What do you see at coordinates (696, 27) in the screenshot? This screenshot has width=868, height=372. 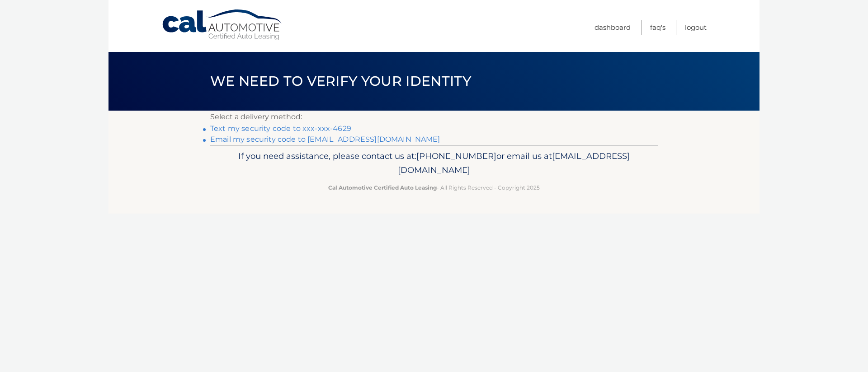 I see `a: Logout` at bounding box center [696, 27].